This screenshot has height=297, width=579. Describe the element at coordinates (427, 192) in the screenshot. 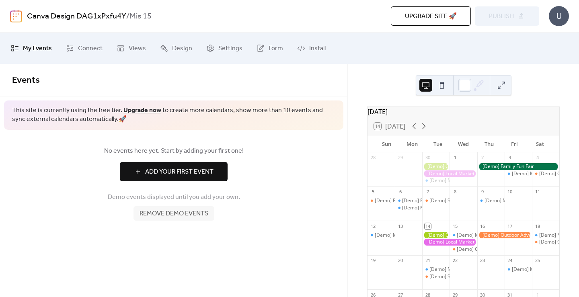

I see `div: 7` at that location.